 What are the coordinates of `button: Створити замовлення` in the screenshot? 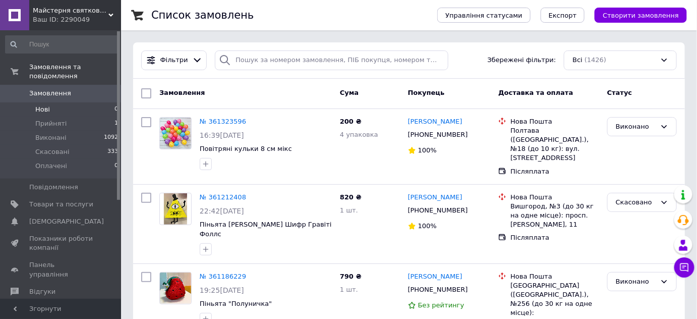 It's located at (641, 15).